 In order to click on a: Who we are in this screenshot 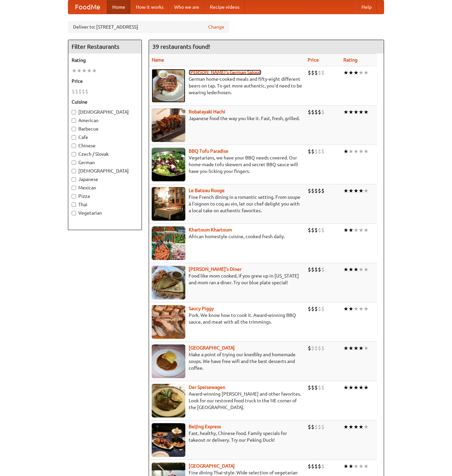, I will do `click(186, 7)`.